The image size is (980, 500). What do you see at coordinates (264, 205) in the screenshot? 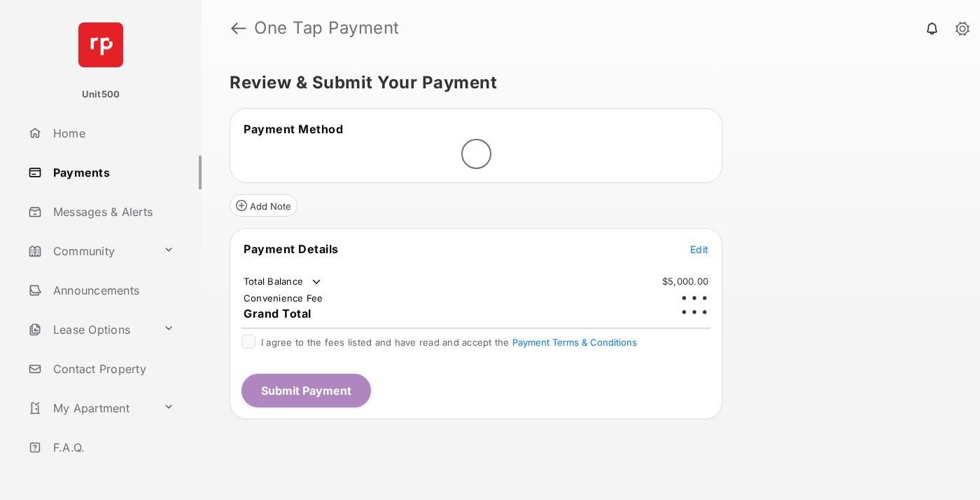
I see `button: Add Note` at bounding box center [264, 205].